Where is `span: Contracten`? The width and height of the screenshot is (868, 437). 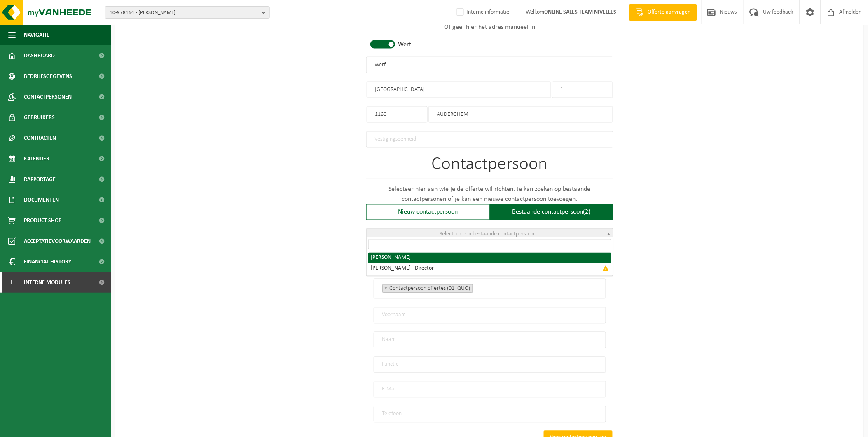
span: Contracten is located at coordinates (40, 138).